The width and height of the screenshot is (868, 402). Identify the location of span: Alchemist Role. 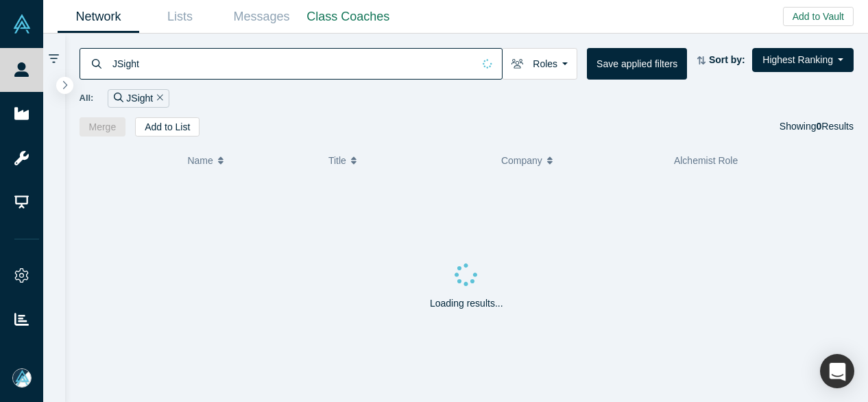
(706, 160).